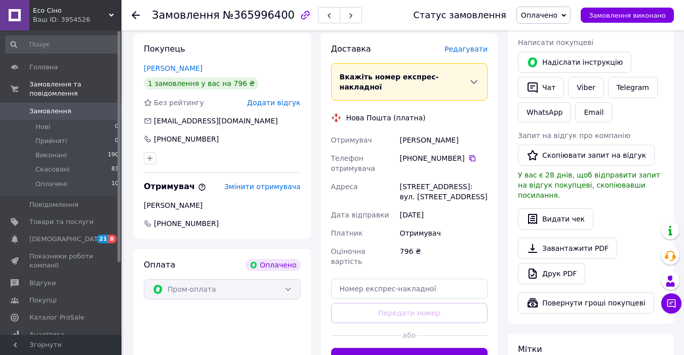  I want to click on input: Пошук, so click(62, 45).